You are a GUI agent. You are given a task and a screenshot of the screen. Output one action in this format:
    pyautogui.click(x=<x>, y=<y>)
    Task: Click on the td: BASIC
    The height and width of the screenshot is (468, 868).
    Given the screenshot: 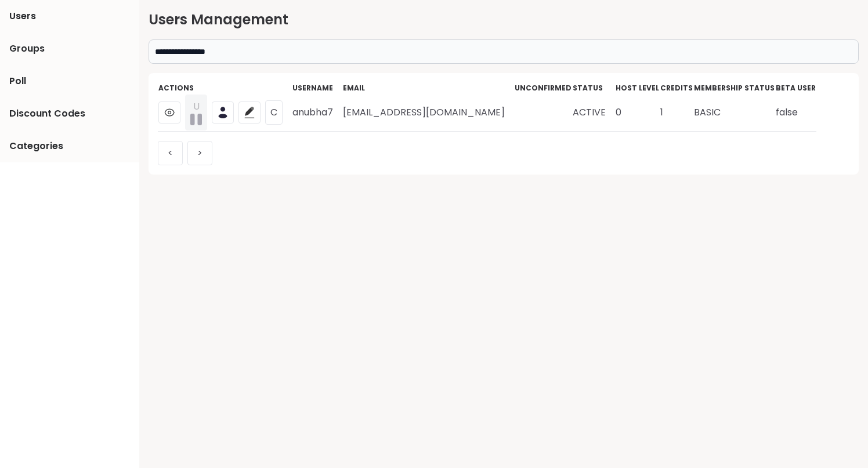 What is the action you would take?
    pyautogui.click(x=734, y=112)
    